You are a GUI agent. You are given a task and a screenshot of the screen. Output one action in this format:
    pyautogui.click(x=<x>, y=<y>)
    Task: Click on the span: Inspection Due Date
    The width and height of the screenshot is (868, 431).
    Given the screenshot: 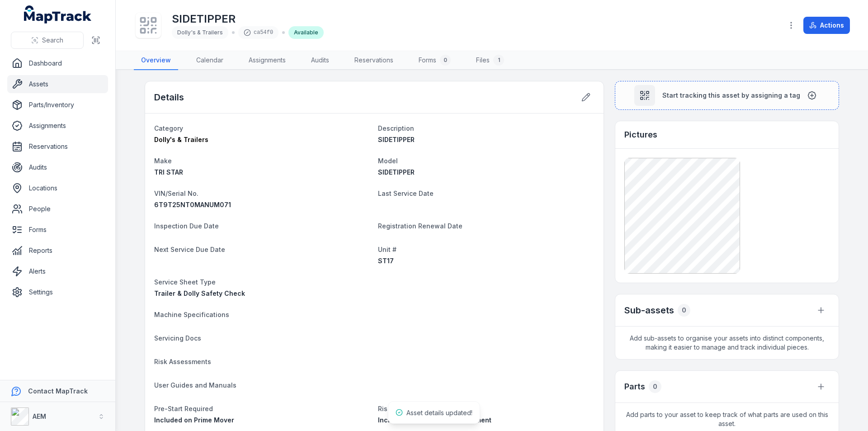 What is the action you would take?
    pyautogui.click(x=187, y=226)
    